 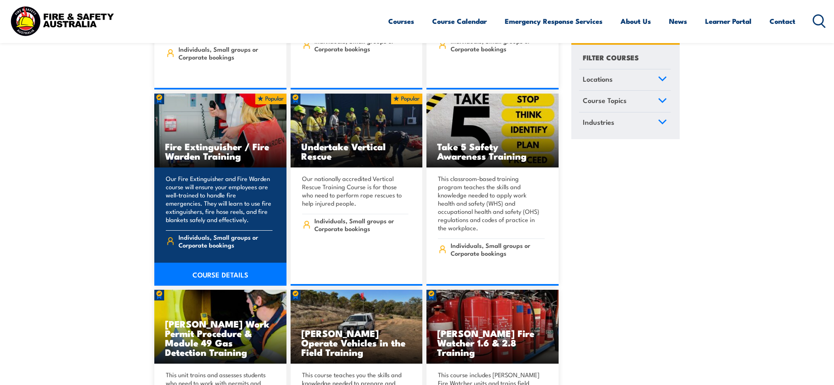 What do you see at coordinates (728, 21) in the screenshot?
I see `a: Learner Portal` at bounding box center [728, 21].